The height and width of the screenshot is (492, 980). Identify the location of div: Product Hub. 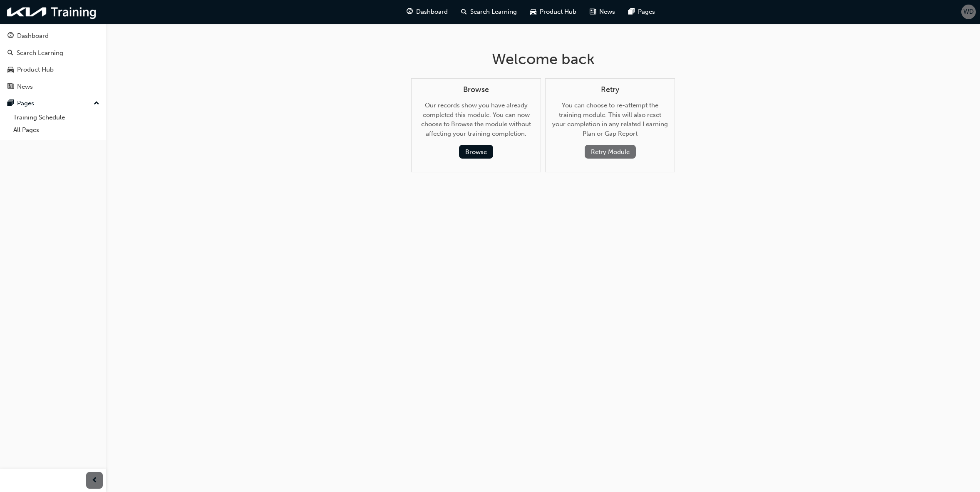
(35, 69).